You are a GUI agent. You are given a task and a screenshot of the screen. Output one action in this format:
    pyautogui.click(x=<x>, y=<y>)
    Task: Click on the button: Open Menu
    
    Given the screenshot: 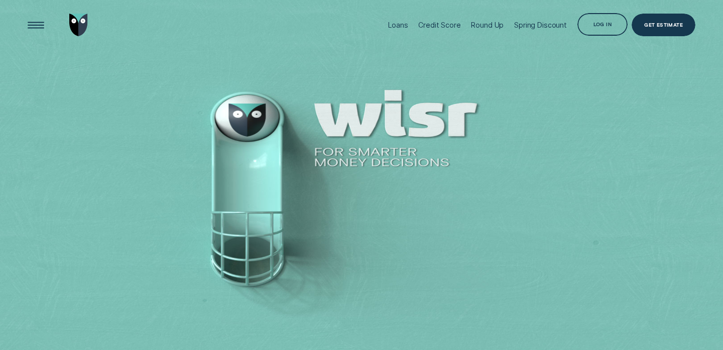 What is the action you would take?
    pyautogui.click(x=36, y=25)
    